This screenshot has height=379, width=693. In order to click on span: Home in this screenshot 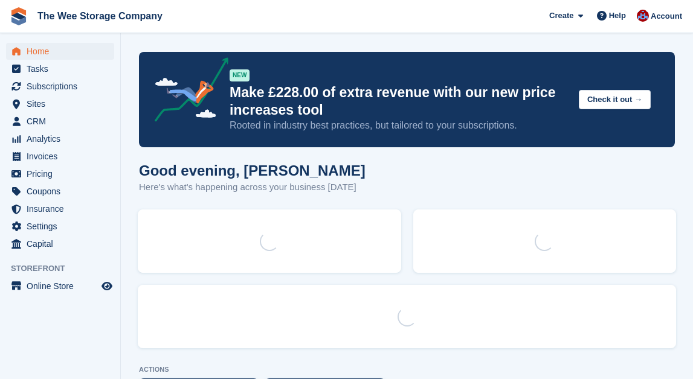, I will do `click(63, 51)`.